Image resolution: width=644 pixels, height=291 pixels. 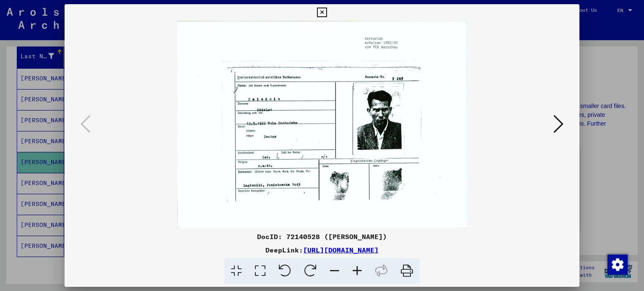 I want to click on img: 001.jpg, so click(x=322, y=124).